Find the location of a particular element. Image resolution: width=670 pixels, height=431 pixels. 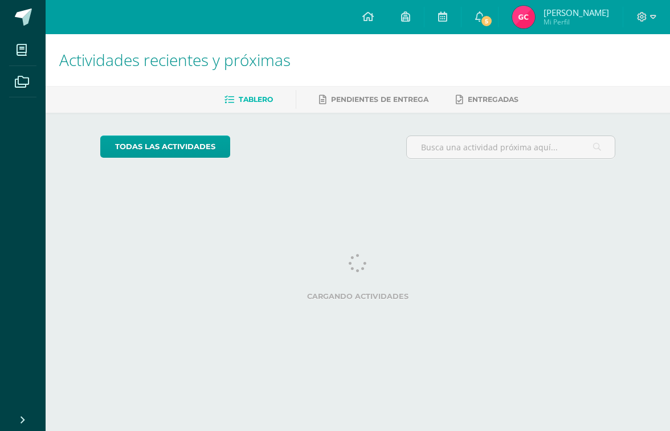

span: 5 is located at coordinates (486, 21).